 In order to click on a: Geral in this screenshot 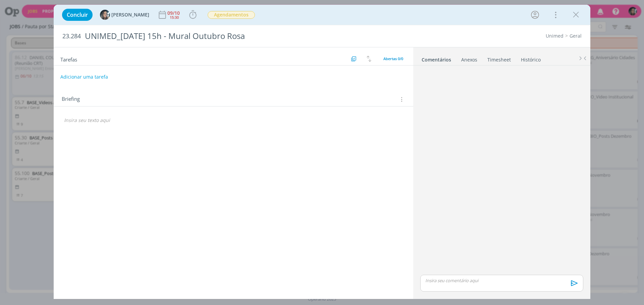, I will do `click(575, 35)`.